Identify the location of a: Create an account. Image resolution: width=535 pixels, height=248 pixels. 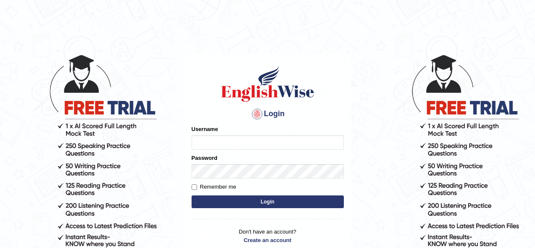
(268, 240).